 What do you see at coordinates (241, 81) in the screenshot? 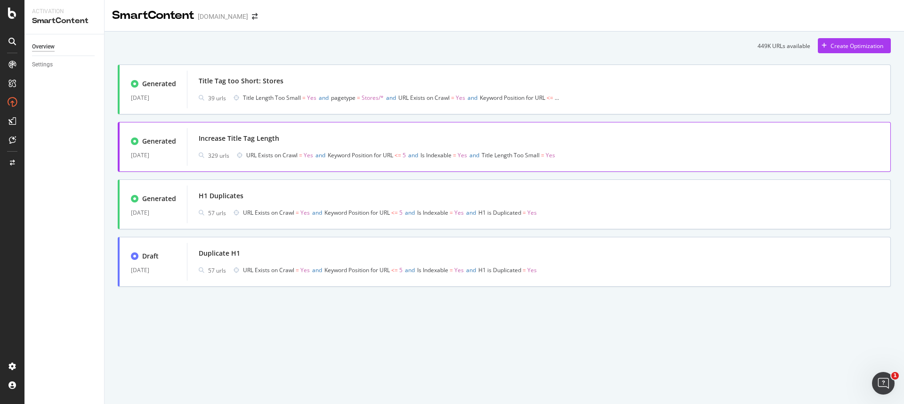
I see `div: Title Tag too Short: Stores` at bounding box center [241, 81].